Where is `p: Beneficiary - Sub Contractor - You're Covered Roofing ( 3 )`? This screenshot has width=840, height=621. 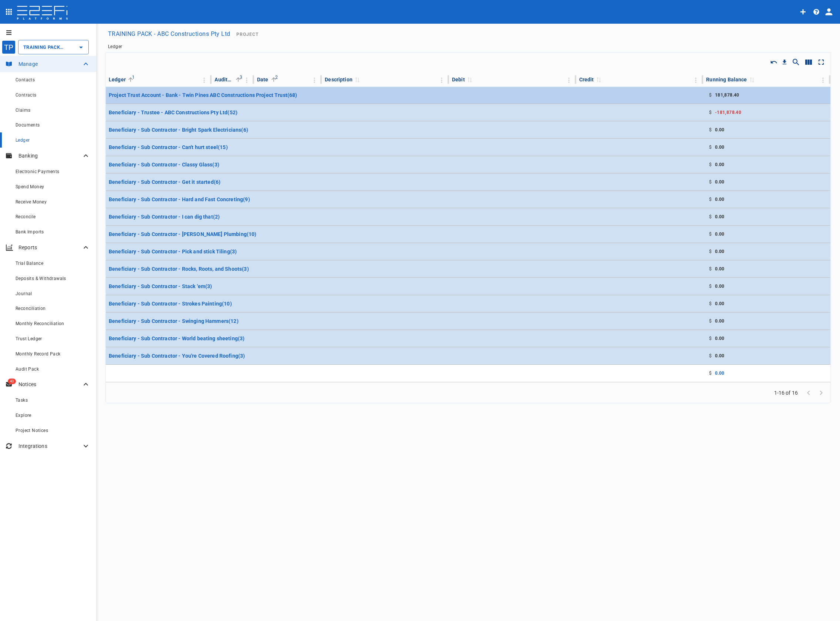
p: Beneficiary - Sub Contractor - You're Covered Roofing ( 3 ) is located at coordinates (177, 356).